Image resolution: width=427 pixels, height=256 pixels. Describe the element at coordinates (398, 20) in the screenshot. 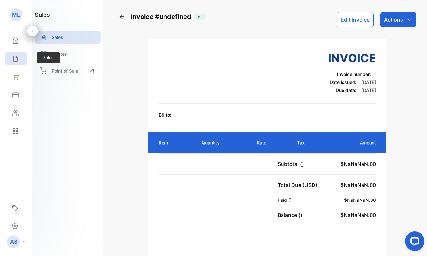

I see `button: Actions` at that location.